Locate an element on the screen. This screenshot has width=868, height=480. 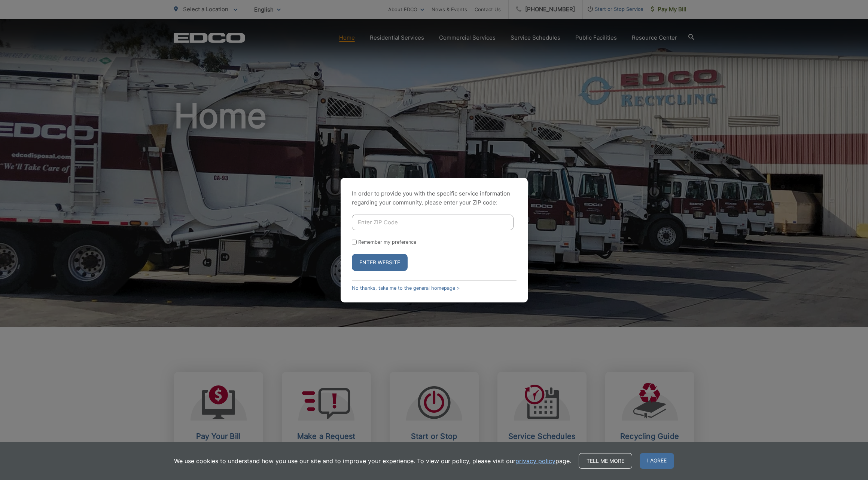
input: Enter ZIP Code is located at coordinates (433, 223).